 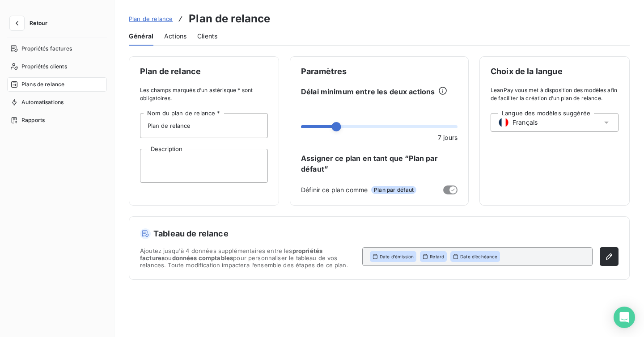 I want to click on span: Propriétés clients, so click(x=44, y=67).